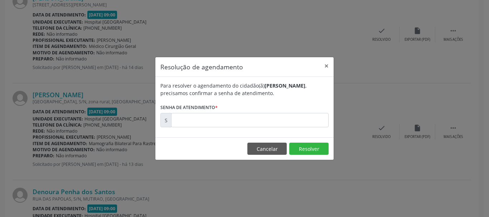 The image size is (489, 217). Describe the element at coordinates (326, 66) in the screenshot. I see `button: Close` at that location.